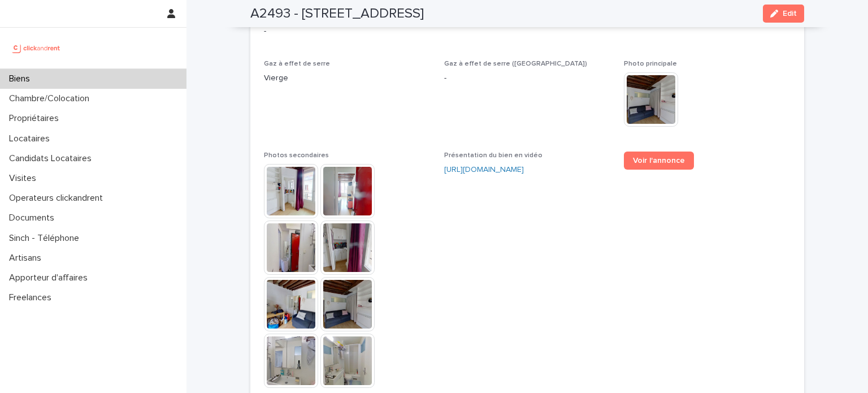 This screenshot has height=393, width=868. What do you see at coordinates (789, 14) in the screenshot?
I see `span: Edit` at bounding box center [789, 14].